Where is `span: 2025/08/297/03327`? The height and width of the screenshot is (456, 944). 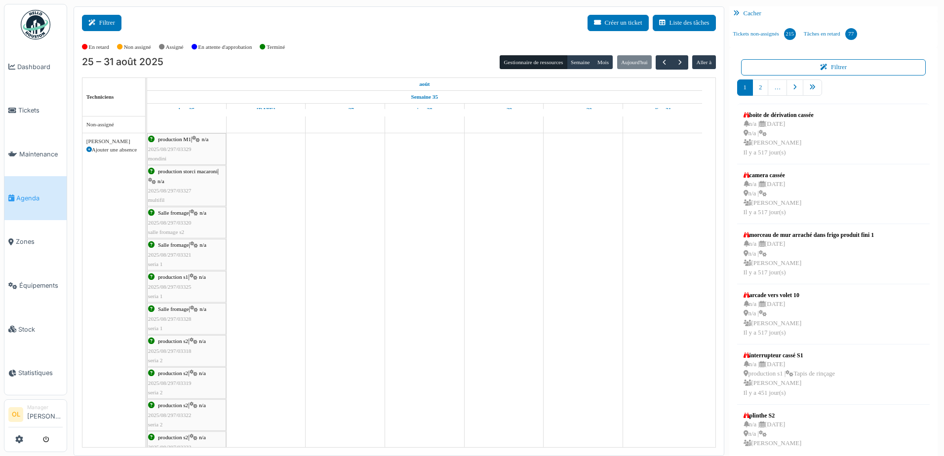 span: 2025/08/297/03327 is located at coordinates (170, 191).